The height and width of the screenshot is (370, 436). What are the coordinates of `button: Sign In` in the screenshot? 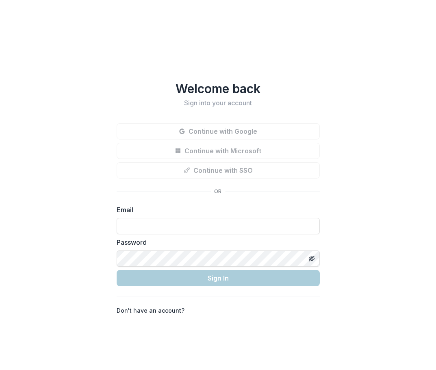 It's located at (218, 278).